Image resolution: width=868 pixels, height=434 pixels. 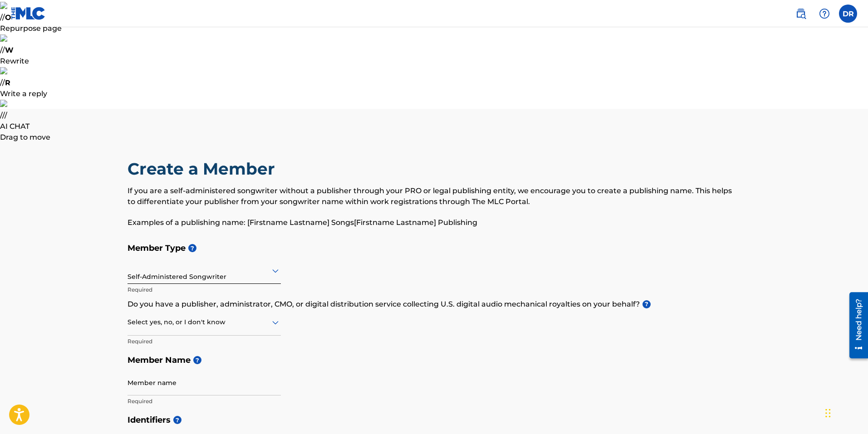 What do you see at coordinates (203, 169) in the screenshot?
I see `h2: Create a Member` at bounding box center [203, 169].